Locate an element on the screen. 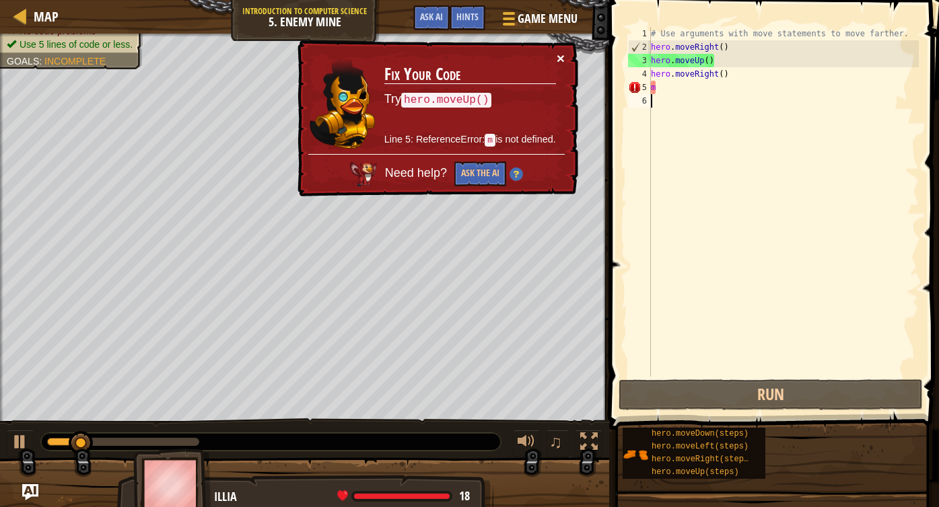 This screenshot has height=507, width=939. button: Ask the AI is located at coordinates (480, 174).